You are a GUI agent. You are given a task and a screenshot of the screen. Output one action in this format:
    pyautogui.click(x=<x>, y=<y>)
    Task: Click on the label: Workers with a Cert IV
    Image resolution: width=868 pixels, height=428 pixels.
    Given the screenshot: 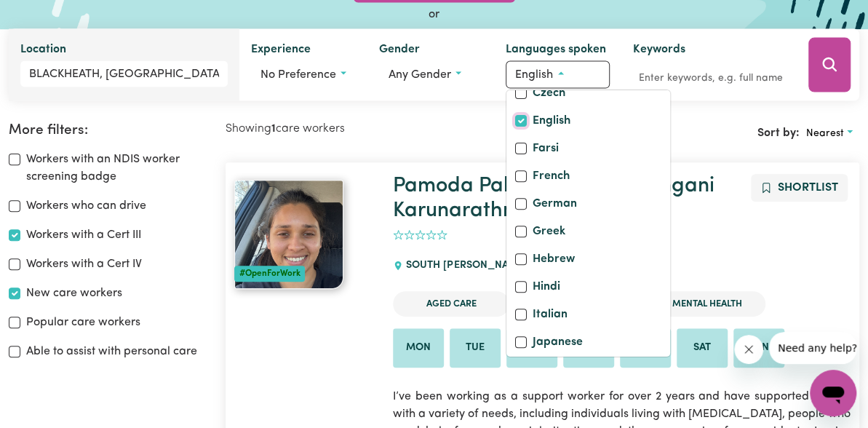 What is the action you would take?
    pyautogui.click(x=84, y=264)
    